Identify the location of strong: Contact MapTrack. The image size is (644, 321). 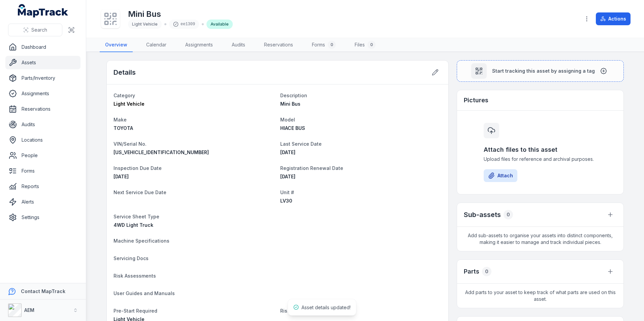
(43, 291).